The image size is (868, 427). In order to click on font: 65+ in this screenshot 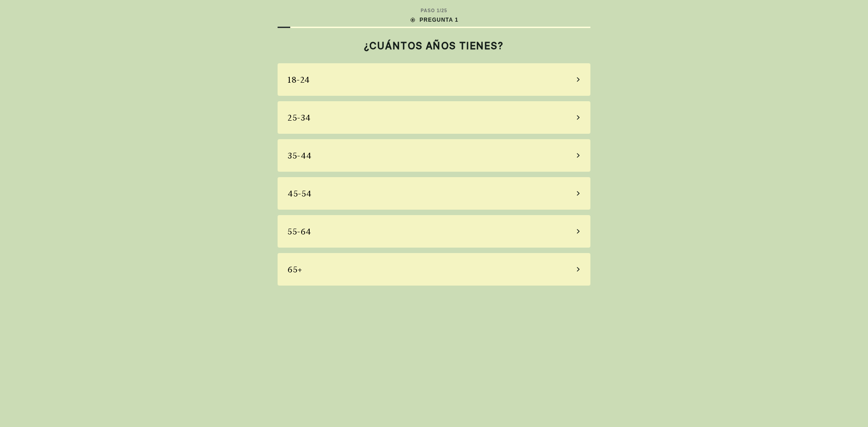, I will do `click(295, 270)`.